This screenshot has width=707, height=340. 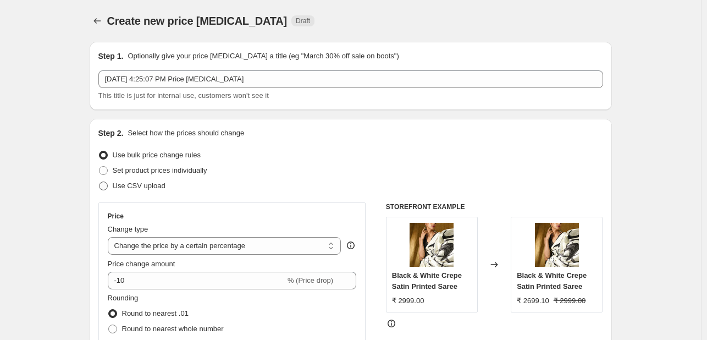 What do you see at coordinates (186, 133) in the screenshot?
I see `p: Select how the prices should change` at bounding box center [186, 133].